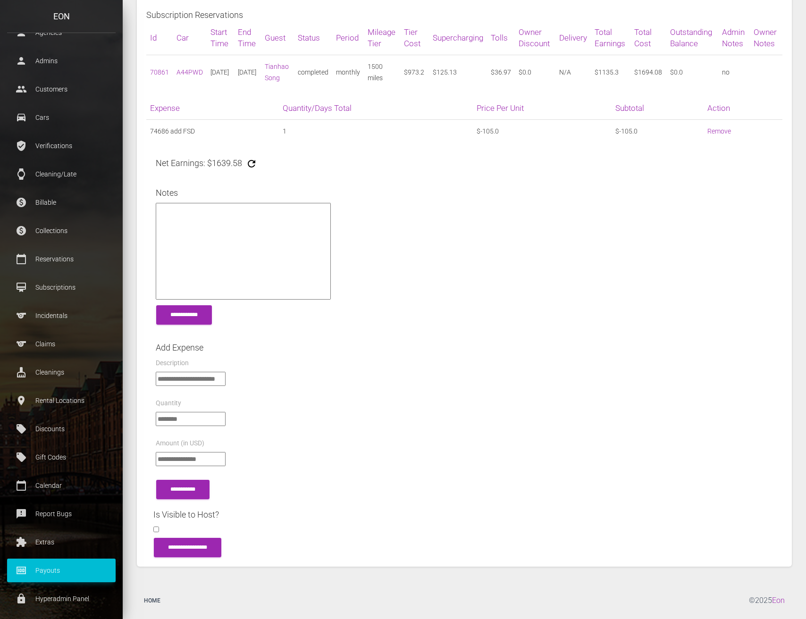 The height and width of the screenshot is (619, 806). Describe the element at coordinates (657, 108) in the screenshot. I see `th: Subtotal` at that location.